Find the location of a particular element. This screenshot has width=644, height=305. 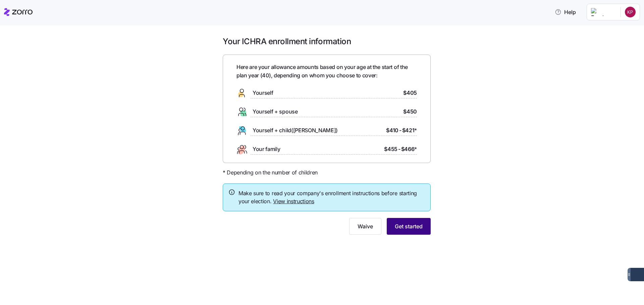

img: c3a7120eaee7586efcb5ce5e1c4e256b is located at coordinates (630, 12).